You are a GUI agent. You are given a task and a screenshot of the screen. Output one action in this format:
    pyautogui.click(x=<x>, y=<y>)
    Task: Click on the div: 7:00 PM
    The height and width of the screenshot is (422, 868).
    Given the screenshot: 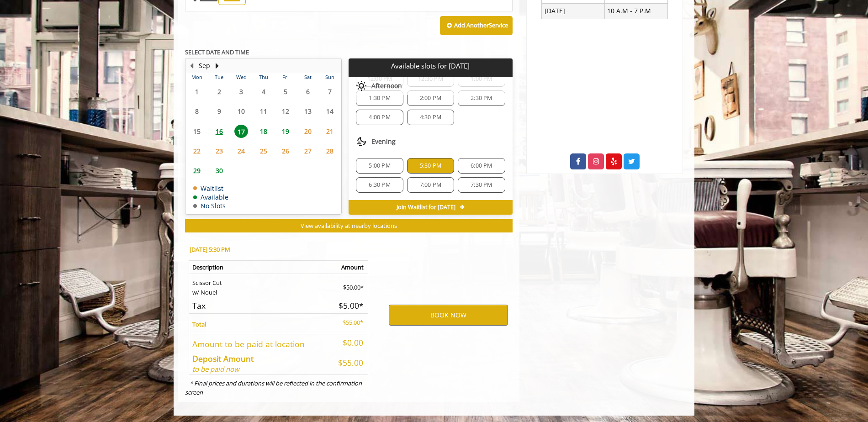 What is the action you would take?
    pyautogui.click(x=430, y=185)
    